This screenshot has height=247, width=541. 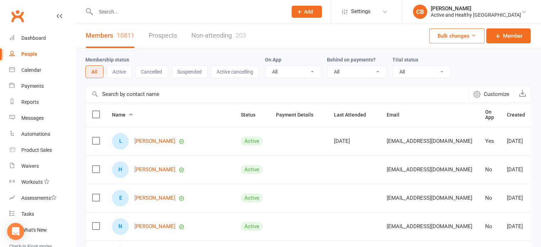 I want to click on div: H, so click(x=120, y=170).